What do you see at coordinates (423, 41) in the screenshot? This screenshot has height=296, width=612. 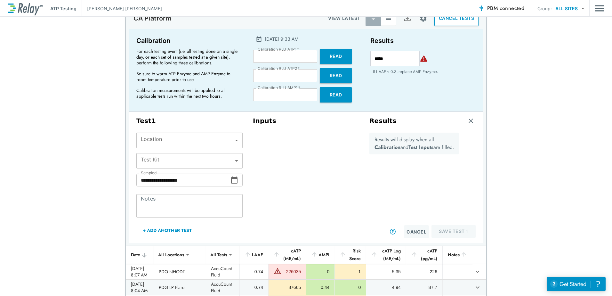 I see `p: Results` at bounding box center [423, 41].